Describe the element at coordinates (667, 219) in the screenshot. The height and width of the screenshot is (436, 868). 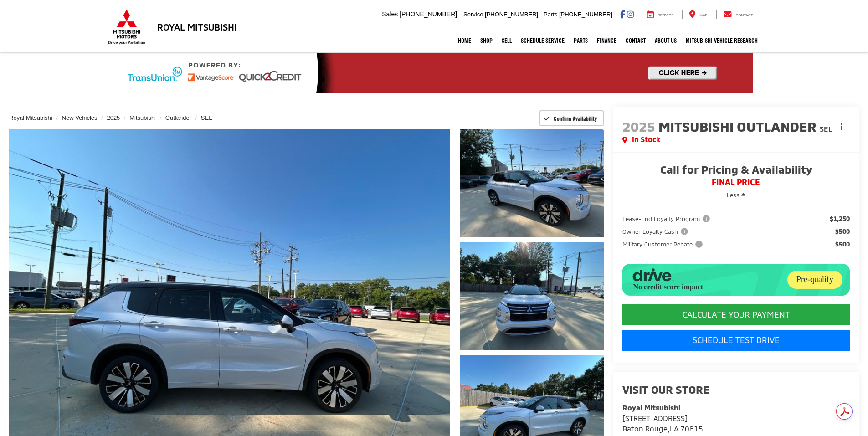
I see `span: Lease-End Loyalty Program` at that location.